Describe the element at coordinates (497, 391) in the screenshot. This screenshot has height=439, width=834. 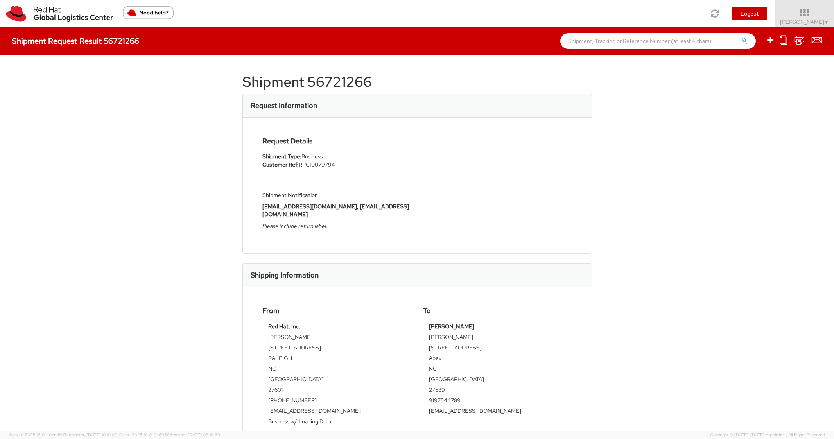
I see `td: 27539` at that location.